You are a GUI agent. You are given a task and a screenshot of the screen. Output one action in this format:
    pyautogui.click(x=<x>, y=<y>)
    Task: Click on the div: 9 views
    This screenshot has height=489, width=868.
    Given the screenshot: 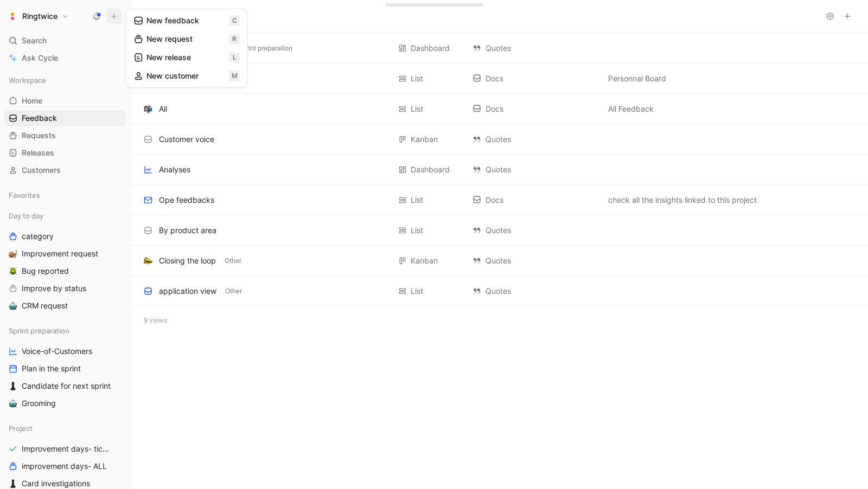 What is the action you would take?
    pyautogui.click(x=499, y=321)
    